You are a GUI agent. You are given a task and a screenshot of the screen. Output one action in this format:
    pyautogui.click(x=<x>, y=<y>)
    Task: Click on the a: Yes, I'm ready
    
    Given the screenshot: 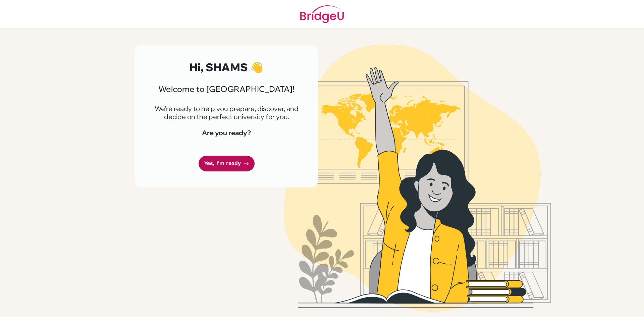 What is the action you would take?
    pyautogui.click(x=226, y=163)
    